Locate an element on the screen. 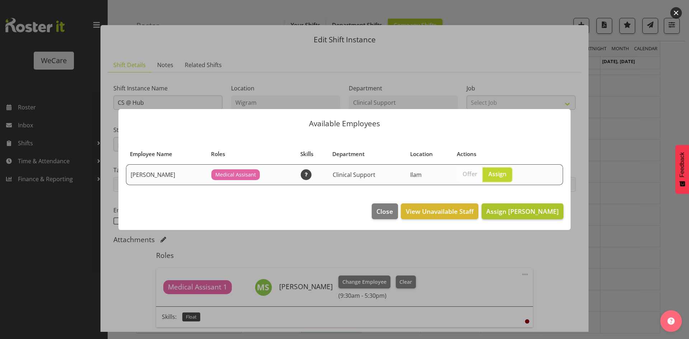  span: Medical Assisant is located at coordinates (235, 175).